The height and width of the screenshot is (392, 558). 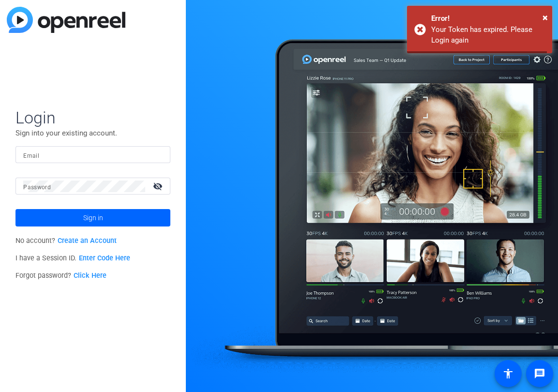 I want to click on a: Create an Account, so click(x=87, y=240).